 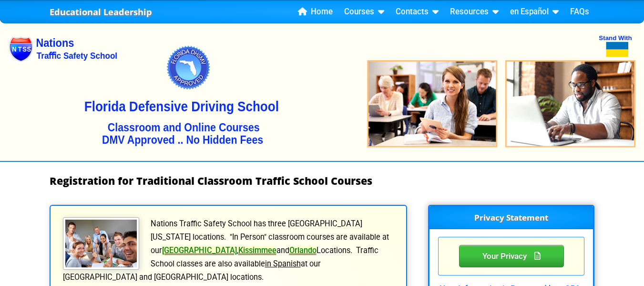 What do you see at coordinates (100, 12) in the screenshot?
I see `a: Educational Leadership` at bounding box center [100, 12].